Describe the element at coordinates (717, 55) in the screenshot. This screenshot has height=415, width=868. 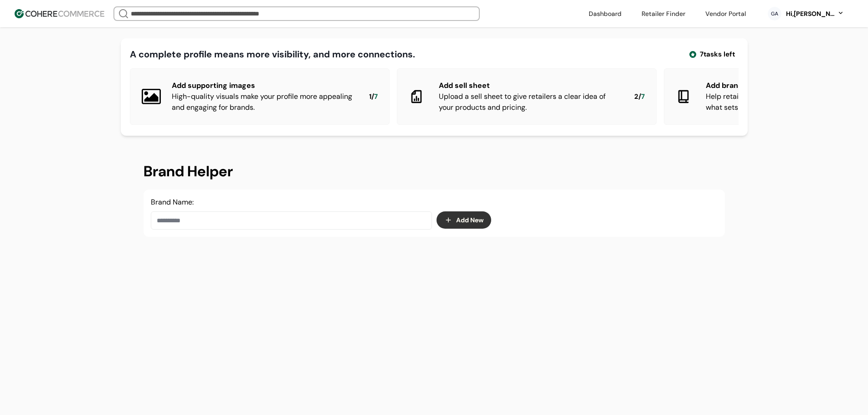
I see `span: 7 tasks left` at that location.